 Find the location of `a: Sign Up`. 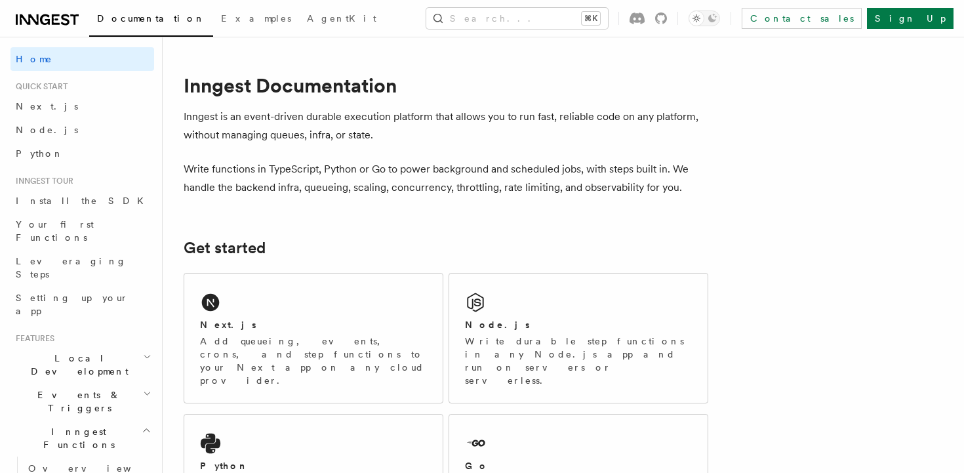

a: Sign Up is located at coordinates (910, 18).